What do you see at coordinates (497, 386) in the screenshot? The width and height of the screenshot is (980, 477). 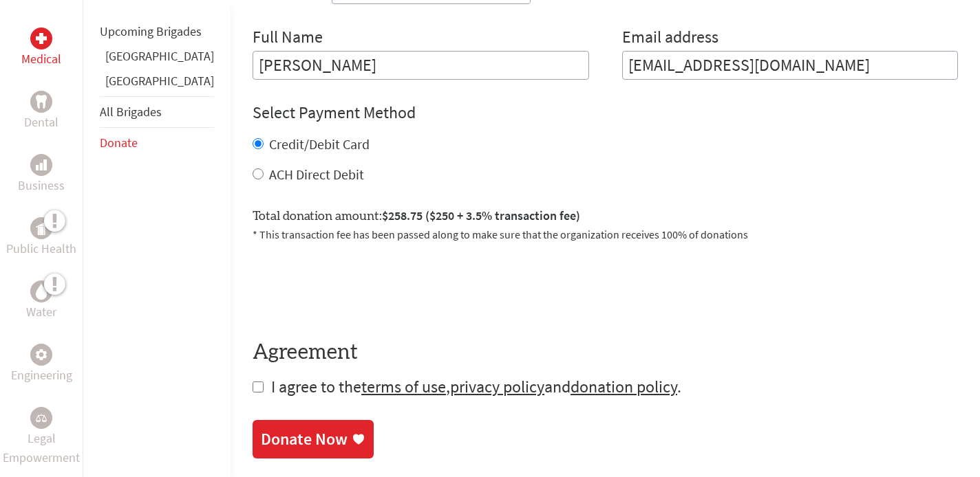 I see `a: privacy policy` at bounding box center [497, 386].